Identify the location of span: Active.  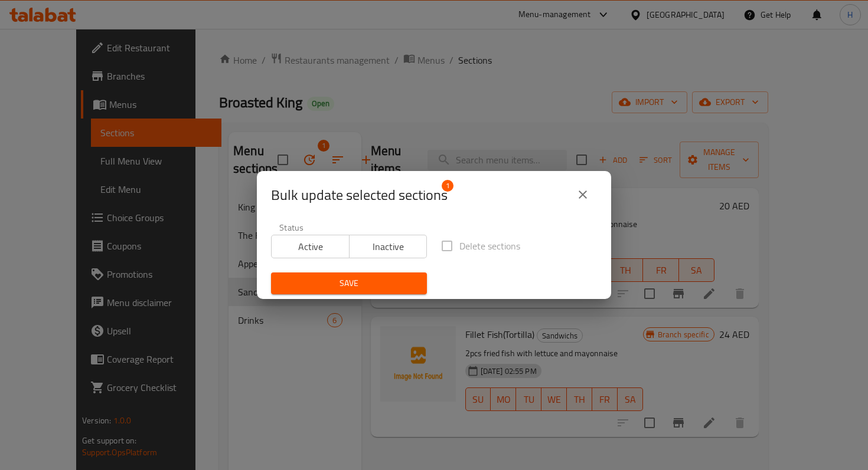
(310, 246).